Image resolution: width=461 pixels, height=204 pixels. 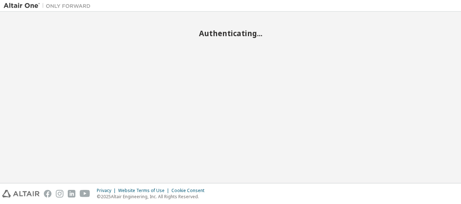 What do you see at coordinates (190, 191) in the screenshot?
I see `div: Cookie Consent` at bounding box center [190, 191].